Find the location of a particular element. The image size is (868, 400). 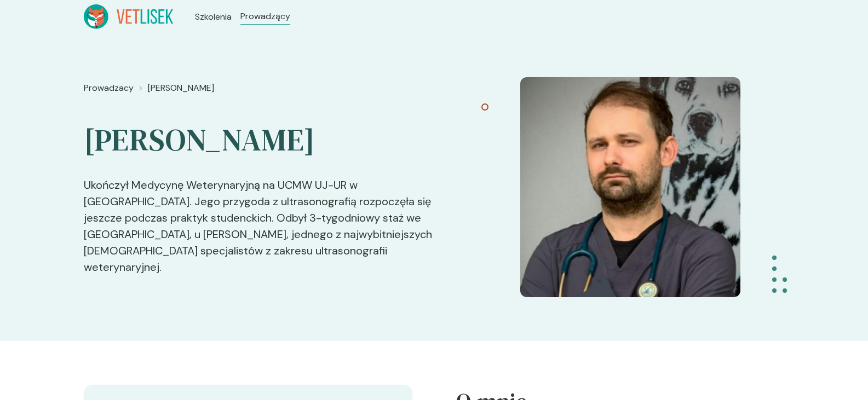

img: 65c761ac9be9a5b998b5a17a_PiotrW%C3%B3jcik.png is located at coordinates (630, 187).